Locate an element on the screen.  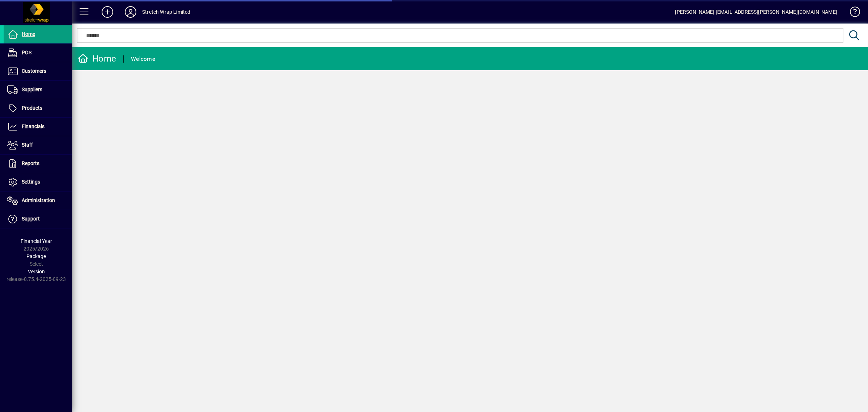
a: Suppliers is located at coordinates (38, 90).